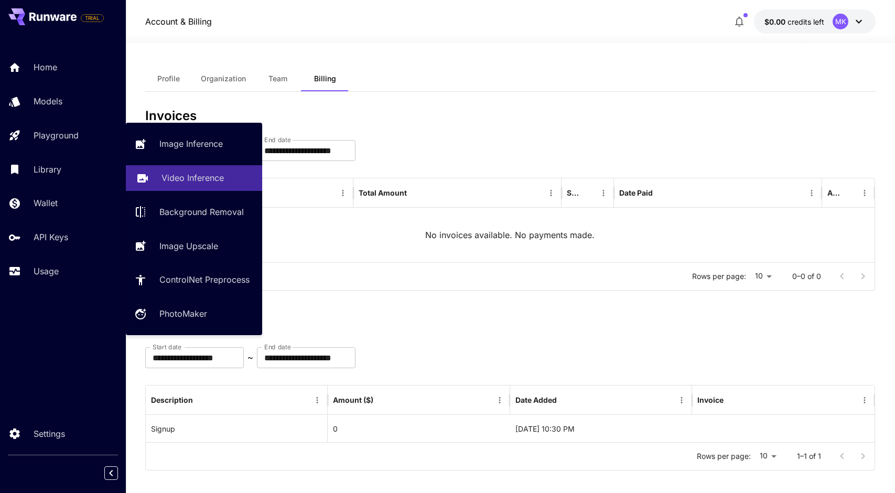 This screenshot has width=895, height=493. Describe the element at coordinates (601, 428) in the screenshot. I see `div: 21-08-2025 10:30 PM` at that location.